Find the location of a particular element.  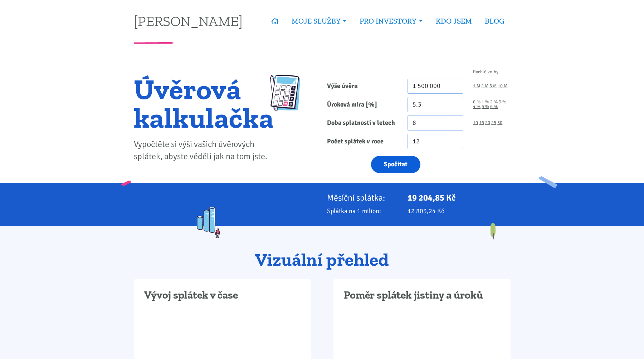

a: 15 is located at coordinates (481, 123).